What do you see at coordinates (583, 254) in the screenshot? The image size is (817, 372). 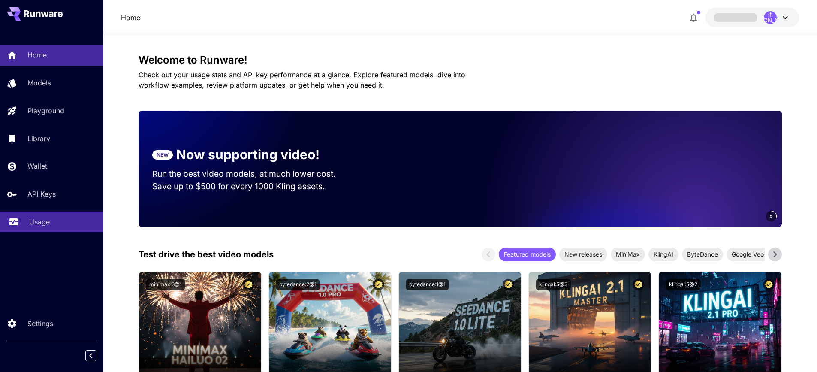 I see `span: New releases` at bounding box center [583, 254].